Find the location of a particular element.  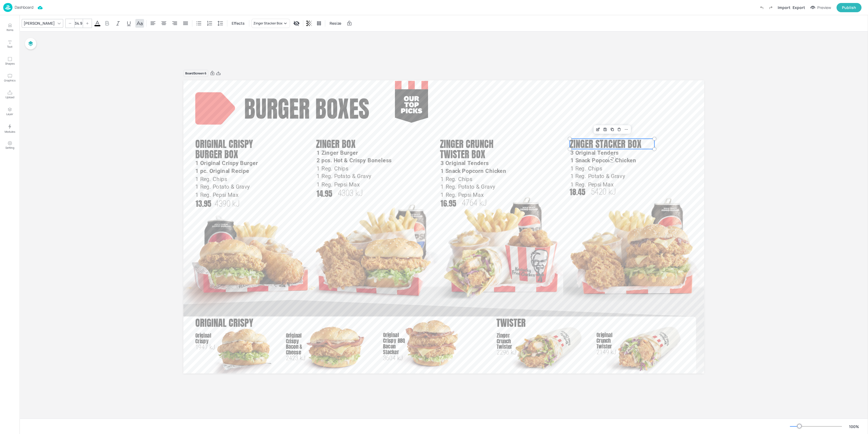

span: 18.45 is located at coordinates (578, 192).